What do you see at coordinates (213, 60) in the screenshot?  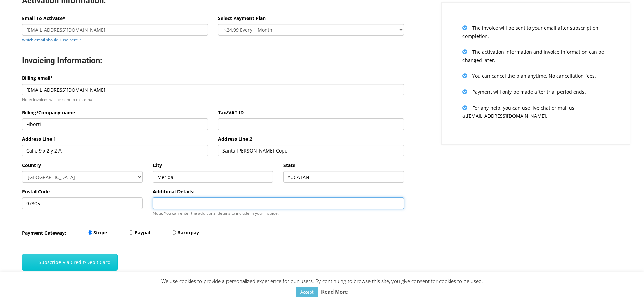 I see `h3: Invoicing Information:` at bounding box center [213, 60].